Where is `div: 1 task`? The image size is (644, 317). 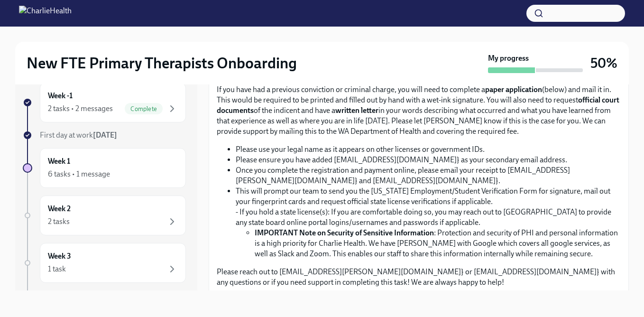
div: 1 task is located at coordinates (57, 269).